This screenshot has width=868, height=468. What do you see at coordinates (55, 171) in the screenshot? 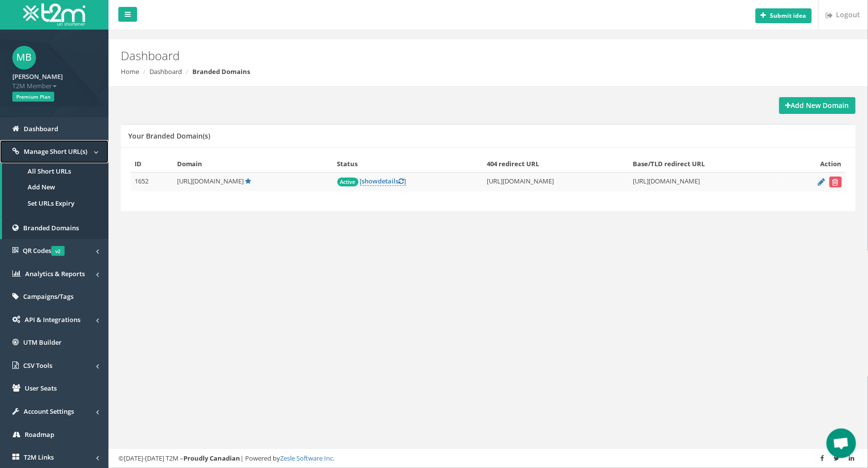
I see `a: All Short URLs` at bounding box center [55, 171].